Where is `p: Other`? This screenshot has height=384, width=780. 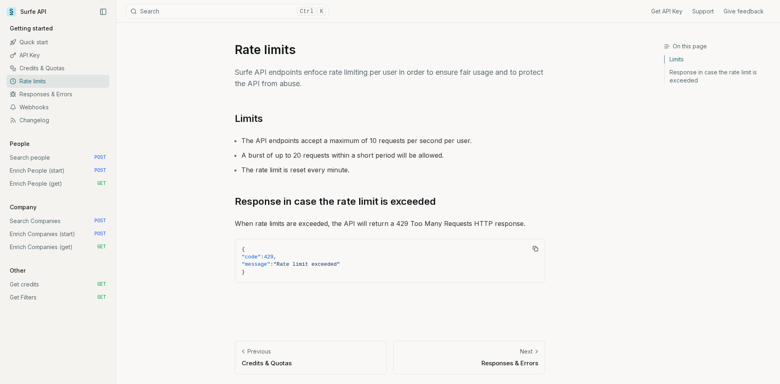
p: Other is located at coordinates (17, 271).